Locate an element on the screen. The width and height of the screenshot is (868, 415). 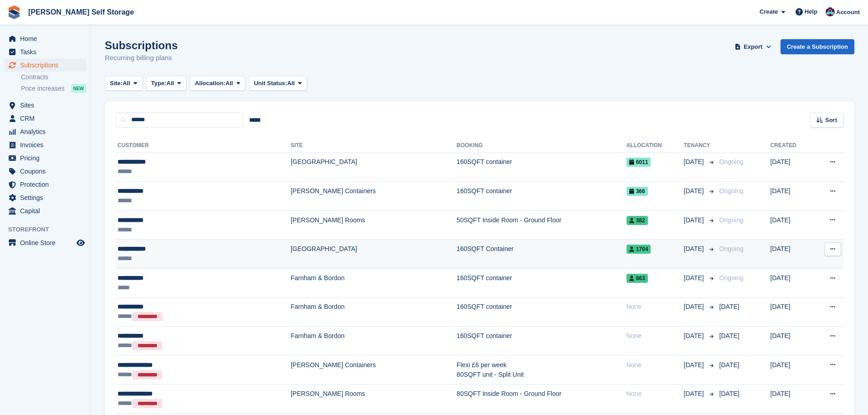
button: Allocation: All is located at coordinates (218, 84).